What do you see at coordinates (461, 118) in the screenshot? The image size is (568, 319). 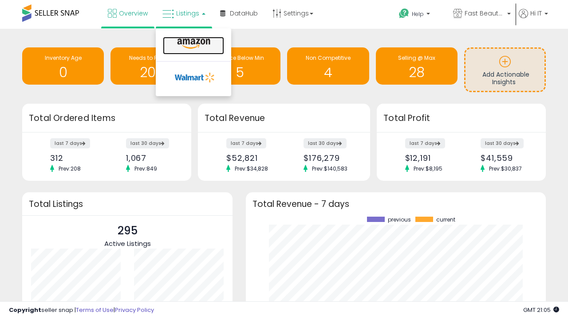 I see `h3: Total Profit` at bounding box center [461, 118].